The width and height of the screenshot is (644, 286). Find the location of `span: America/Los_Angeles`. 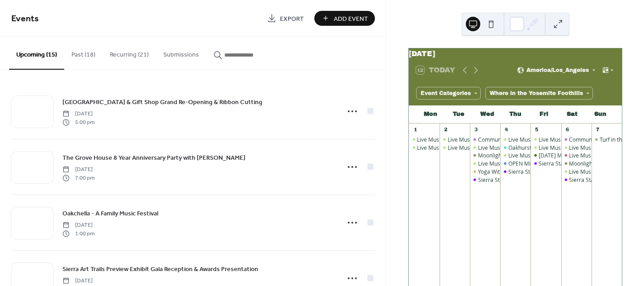

span: America/Los_Angeles is located at coordinates (557, 70).